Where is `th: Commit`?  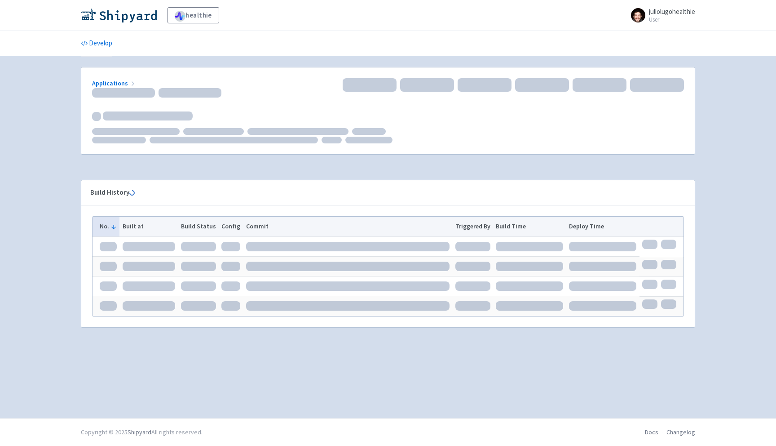
th: Commit is located at coordinates (348, 226).